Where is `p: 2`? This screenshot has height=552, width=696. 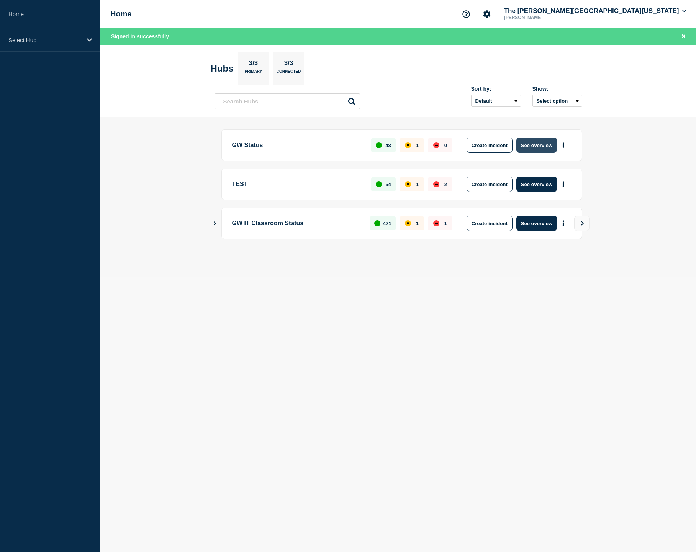
p: 2 is located at coordinates (445, 184).